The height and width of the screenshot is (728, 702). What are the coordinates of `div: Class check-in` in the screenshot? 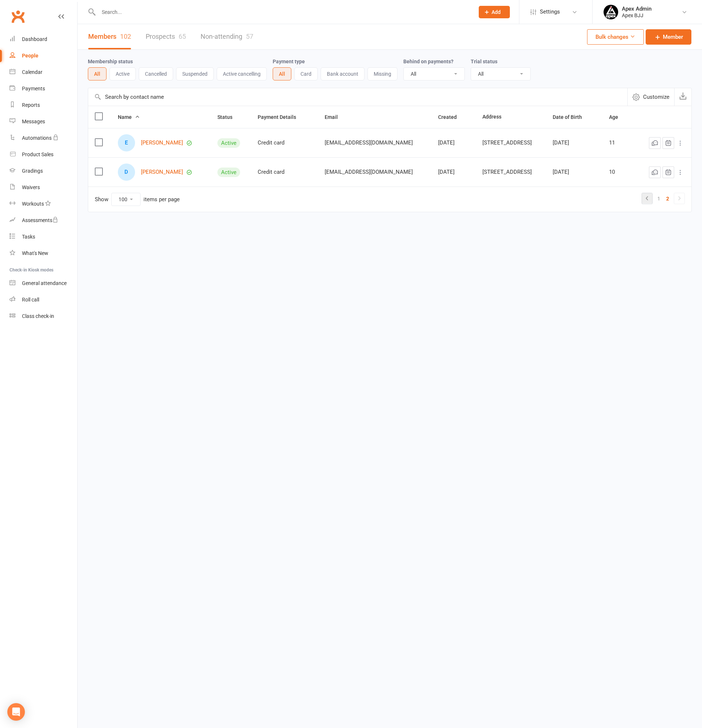 It's located at (38, 316).